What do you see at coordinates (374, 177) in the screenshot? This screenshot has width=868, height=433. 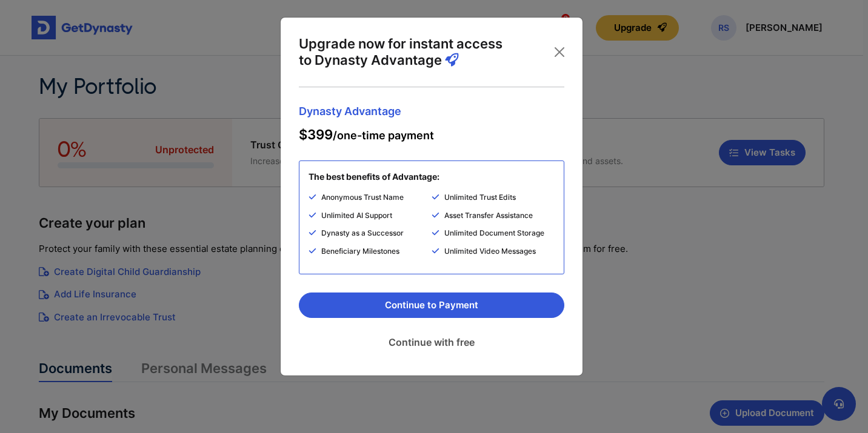 I see `p: The best benefits of Advantage:` at bounding box center [374, 177].